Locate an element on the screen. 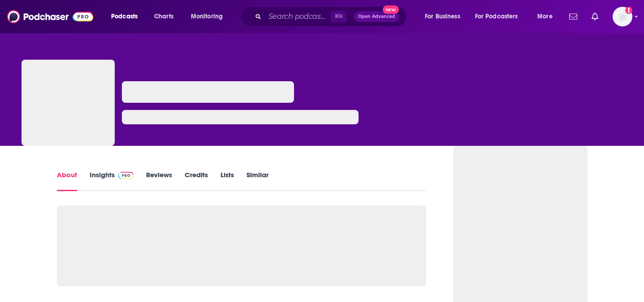 Image resolution: width=644 pixels, height=302 pixels. a: Lists is located at coordinates (227, 181).